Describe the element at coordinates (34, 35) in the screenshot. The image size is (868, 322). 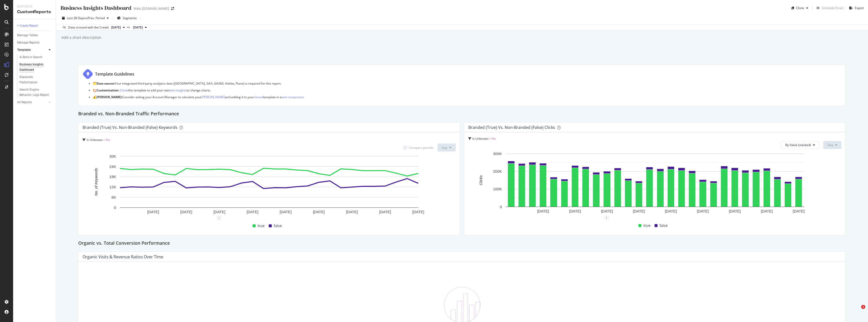
I see `a: Manage Tables` at that location.